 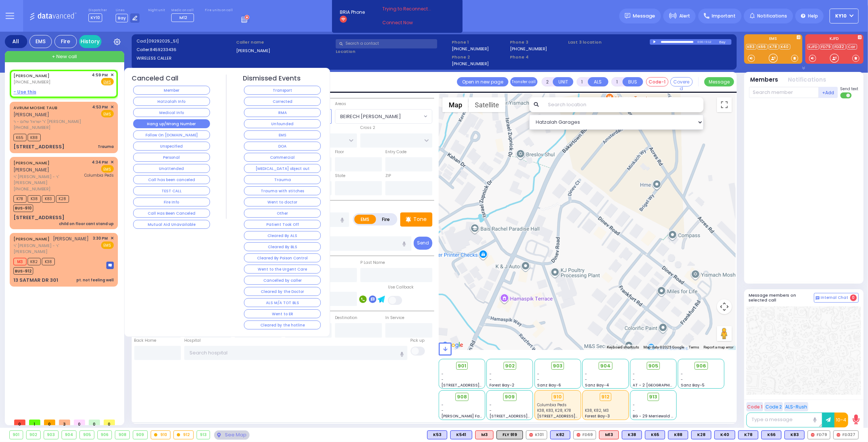 What do you see at coordinates (163, 41) in the screenshot?
I see `span: [09292025_51]` at bounding box center [163, 41].